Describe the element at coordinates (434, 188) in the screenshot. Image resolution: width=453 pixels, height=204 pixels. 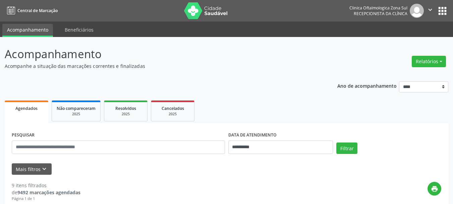
I see `button: print` at that location.